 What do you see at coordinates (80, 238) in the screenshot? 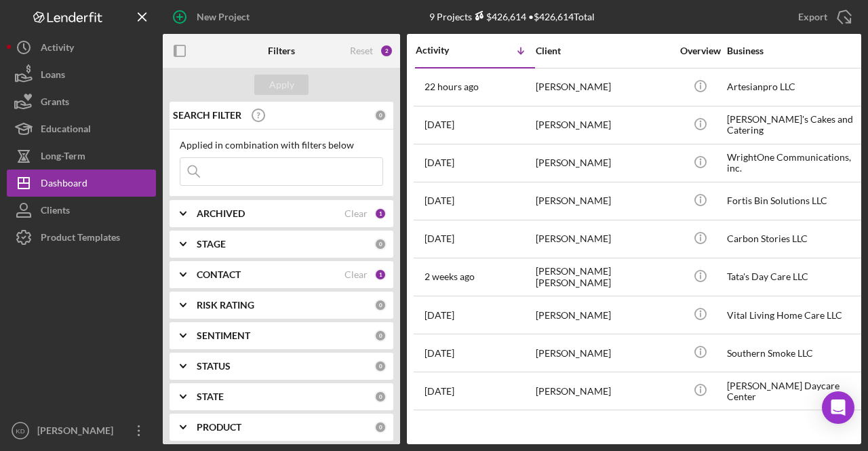
I see `div: Product Templates` at bounding box center [80, 238].